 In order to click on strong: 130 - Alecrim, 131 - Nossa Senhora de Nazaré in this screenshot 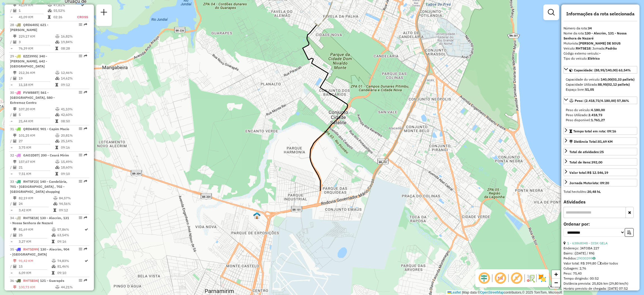, I will do `click(595, 36)`.